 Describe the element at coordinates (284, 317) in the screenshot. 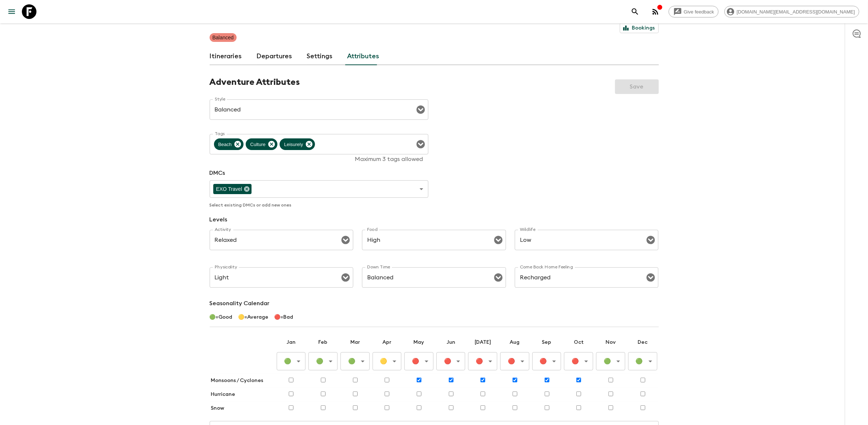

I see `p: 🔴 = Bad` at that location.